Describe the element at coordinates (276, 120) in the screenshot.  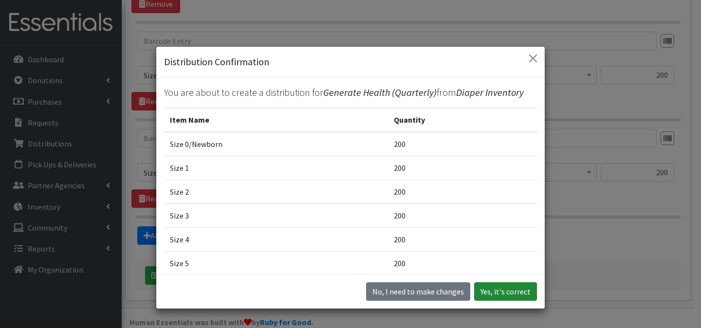
I see `th: Item Name` at that location.